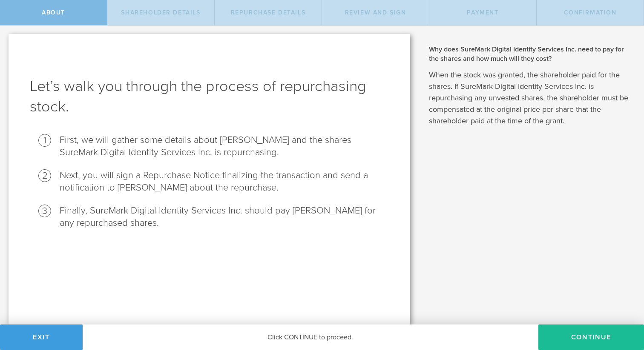 This screenshot has width=644, height=350. I want to click on span: Repurchase Details, so click(268, 12).